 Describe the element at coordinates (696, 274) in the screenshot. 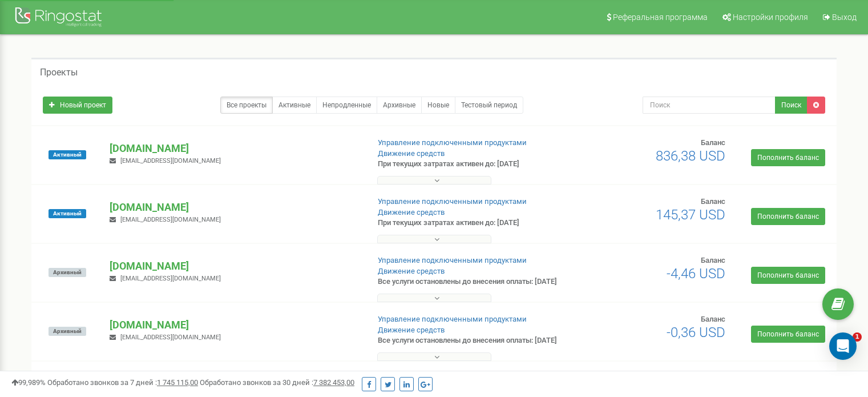

I see `span: -4,46 USD` at that location.